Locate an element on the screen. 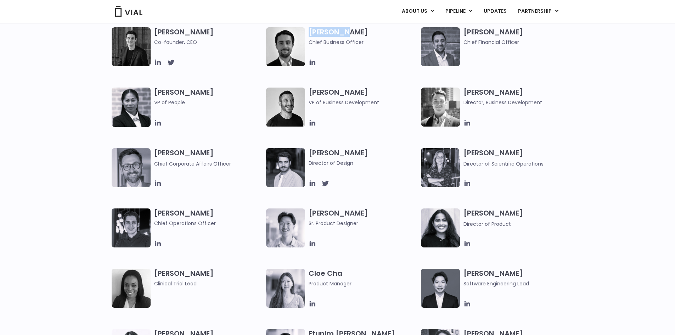 The image size is (675, 335). span: Director of Scientific Operations is located at coordinates (504, 164).